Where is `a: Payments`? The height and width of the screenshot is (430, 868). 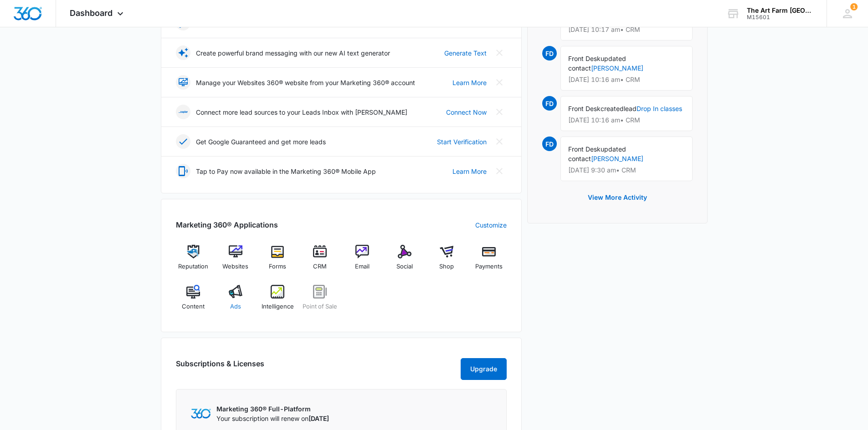
a: Payments is located at coordinates (489, 261).